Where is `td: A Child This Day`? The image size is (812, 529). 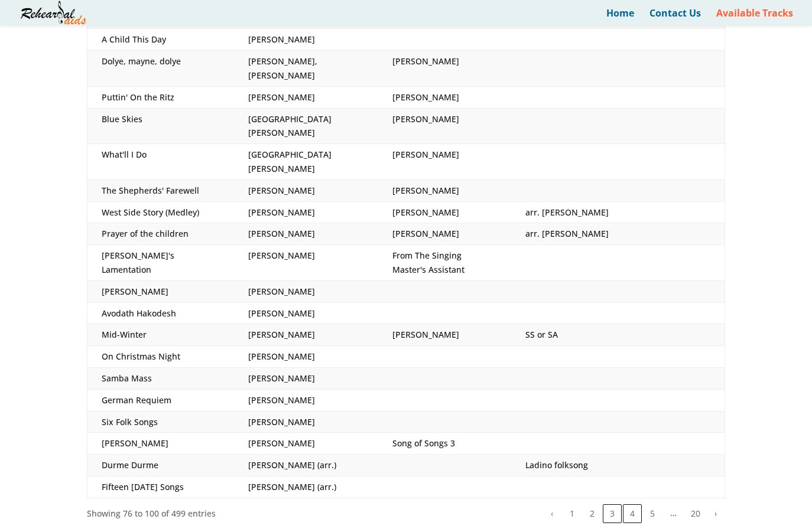
td: A Child This Day is located at coordinates (161, 40).